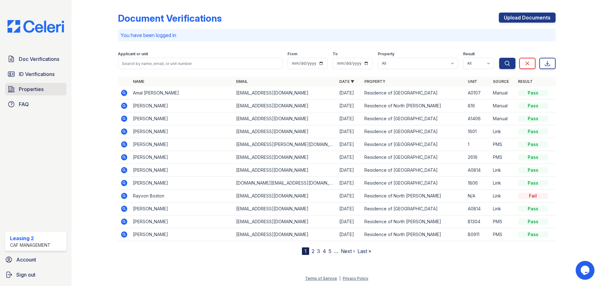 The image size is (602, 286). I want to click on a: Account, so click(36, 259).